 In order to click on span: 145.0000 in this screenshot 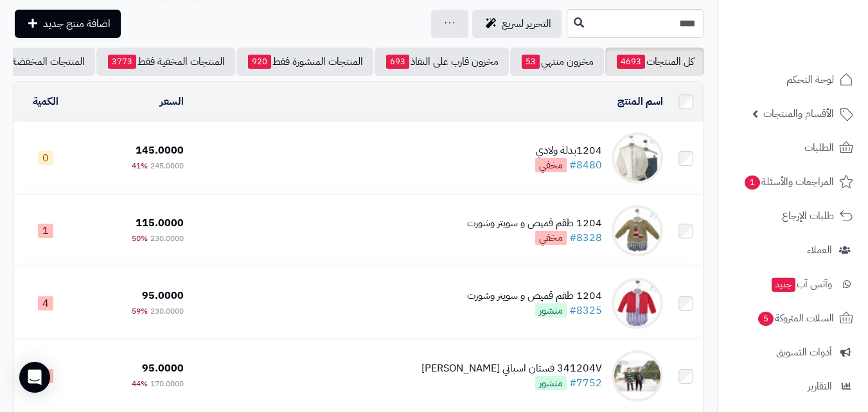, I will do `click(159, 150)`.